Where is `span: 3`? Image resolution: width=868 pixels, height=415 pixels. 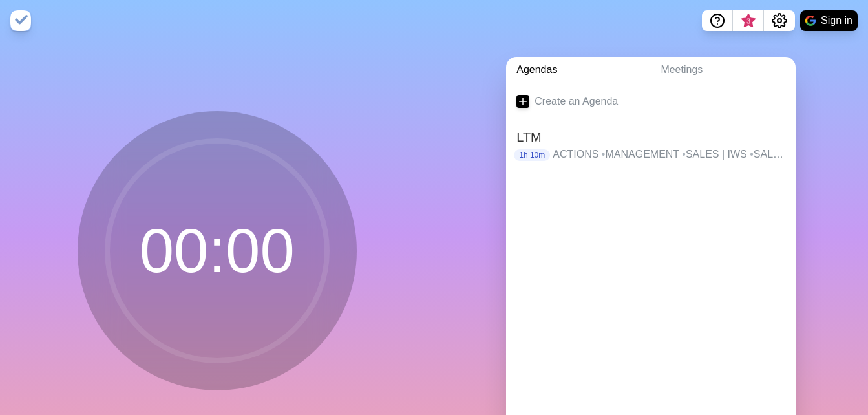 span: 3 is located at coordinates (748, 21).